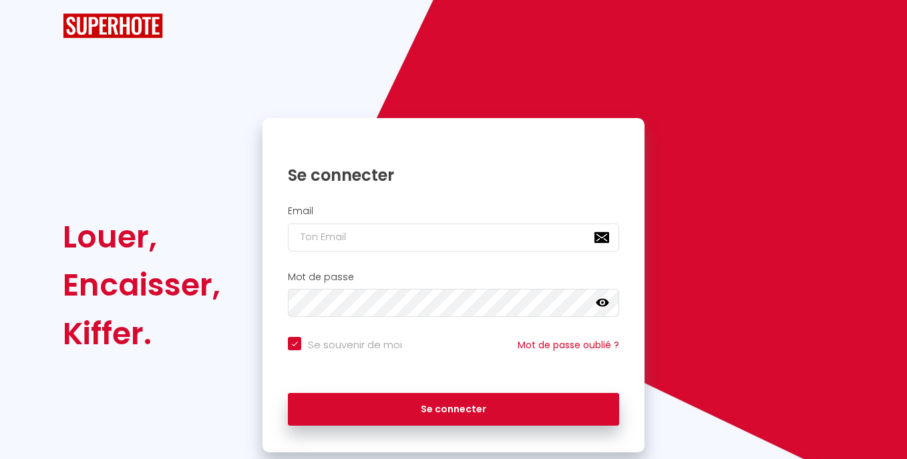  What do you see at coordinates (142, 285) in the screenshot?
I see `div: Encaisser,` at bounding box center [142, 285].